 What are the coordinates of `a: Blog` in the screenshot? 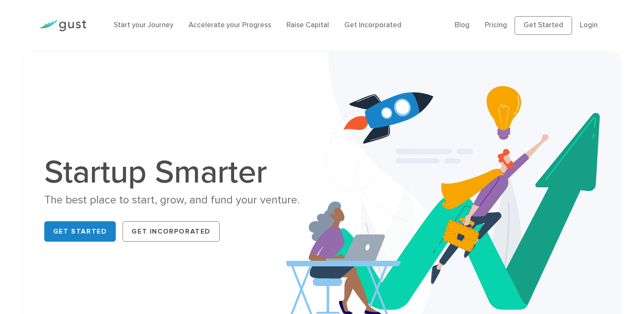 It's located at (462, 25).